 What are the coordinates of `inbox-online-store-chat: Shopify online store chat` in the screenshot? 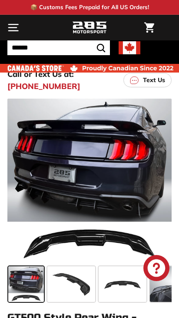 It's located at (156, 269).